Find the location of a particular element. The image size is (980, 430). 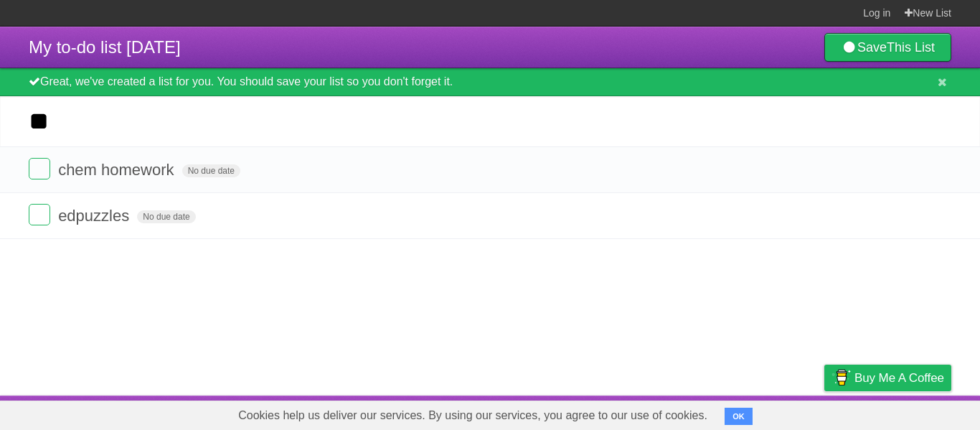

a: Developers is located at coordinates (710, 413).